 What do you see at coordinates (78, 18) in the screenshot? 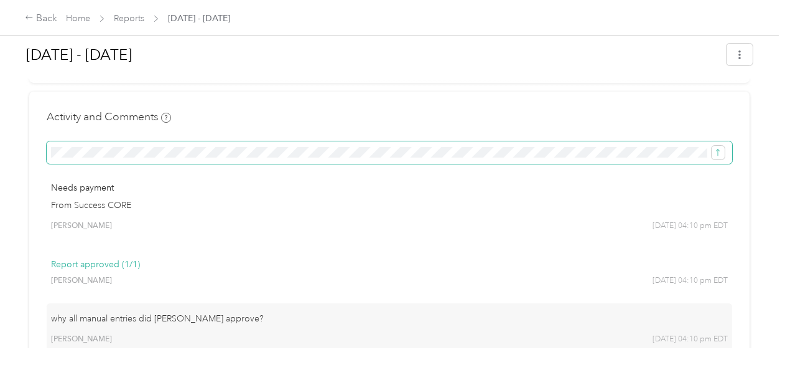
I see `a: Home` at bounding box center [78, 18].